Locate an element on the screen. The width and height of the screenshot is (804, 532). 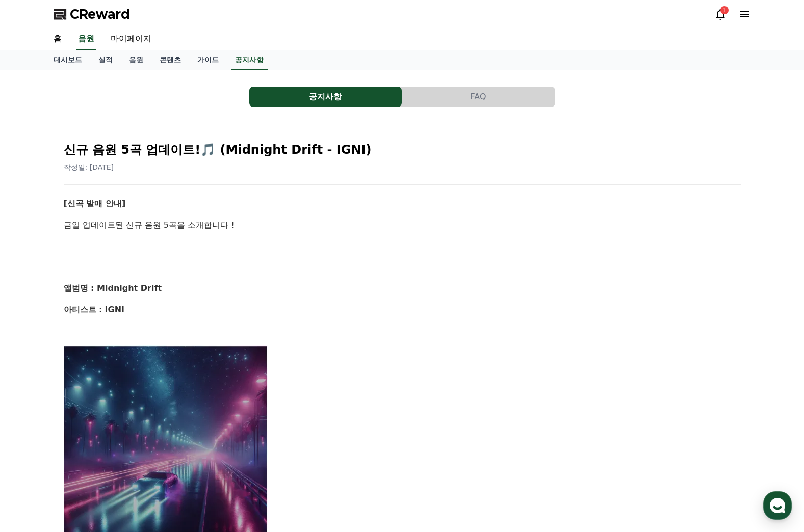
div: 1 is located at coordinates (724, 10).